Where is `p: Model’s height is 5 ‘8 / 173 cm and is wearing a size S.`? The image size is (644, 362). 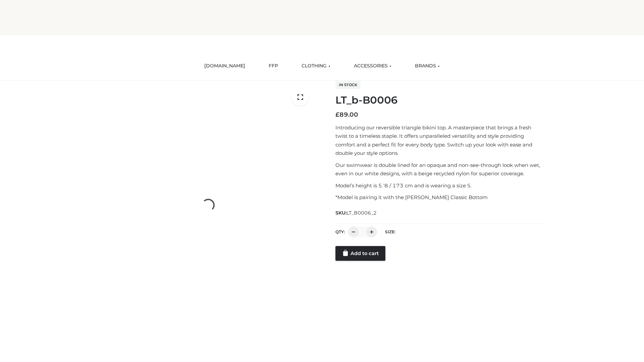
p: Model’s height is 5 ‘8 / 173 cm and is wearing a size S. is located at coordinates (440, 186).